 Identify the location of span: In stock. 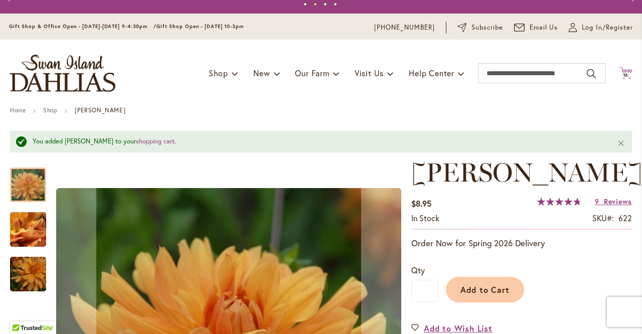
(425, 218).